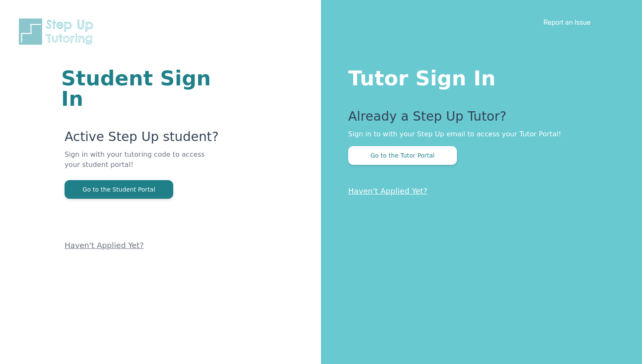 The width and height of the screenshot is (642, 364). Describe the element at coordinates (478, 77) in the screenshot. I see `h1: Tutor Sign In` at that location.